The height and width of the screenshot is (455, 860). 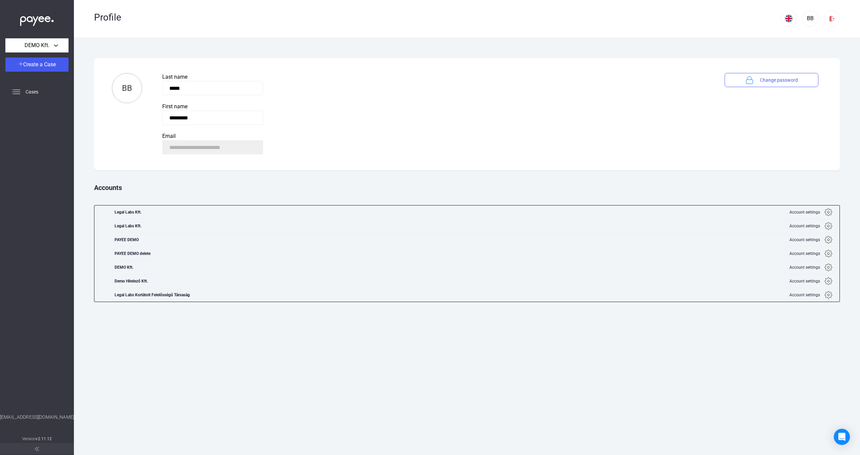 I want to click on div: Profile, so click(x=437, y=17).